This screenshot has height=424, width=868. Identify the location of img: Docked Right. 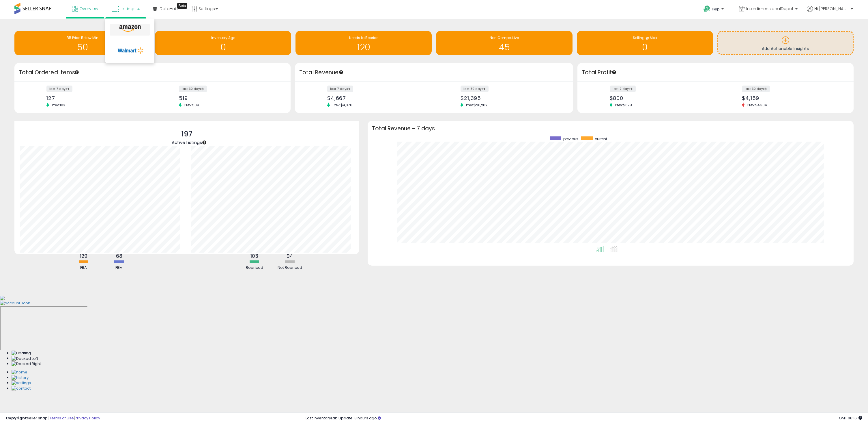
(26, 364).